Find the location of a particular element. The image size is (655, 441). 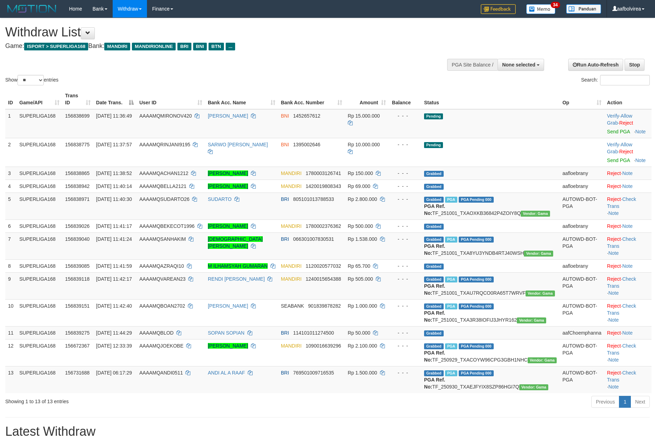

span: AAAAMQMIRONOV420 is located at coordinates (166, 116).